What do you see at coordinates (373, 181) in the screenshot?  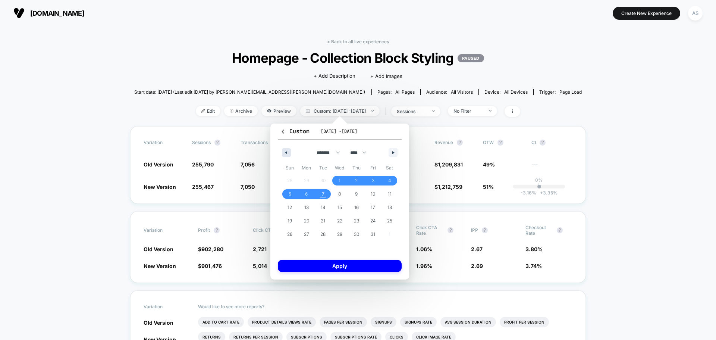 I see `span: 3` at bounding box center [373, 181].